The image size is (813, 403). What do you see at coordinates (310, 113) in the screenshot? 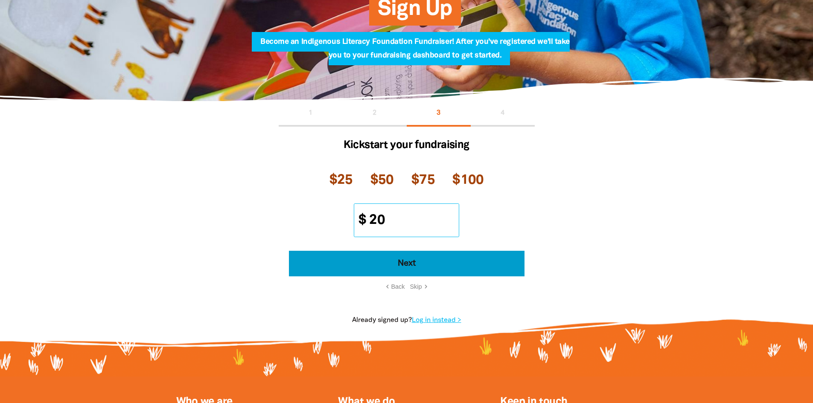
I see `span: 1` at bounding box center [310, 113].